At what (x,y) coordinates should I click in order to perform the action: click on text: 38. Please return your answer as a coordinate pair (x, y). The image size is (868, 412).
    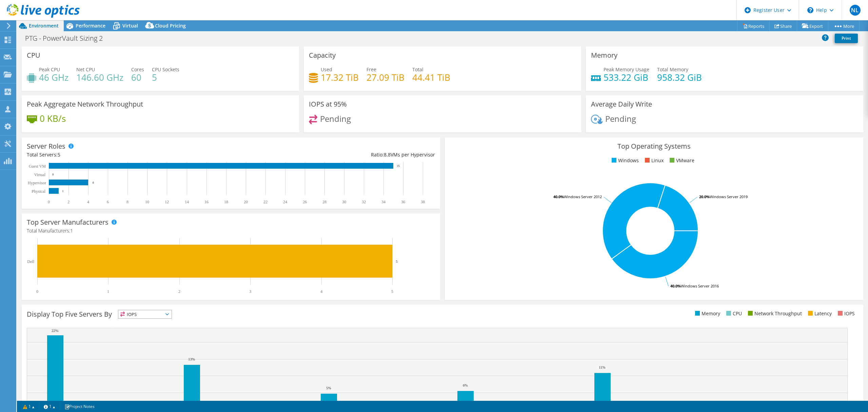
    Looking at the image, I should click on (423, 202).